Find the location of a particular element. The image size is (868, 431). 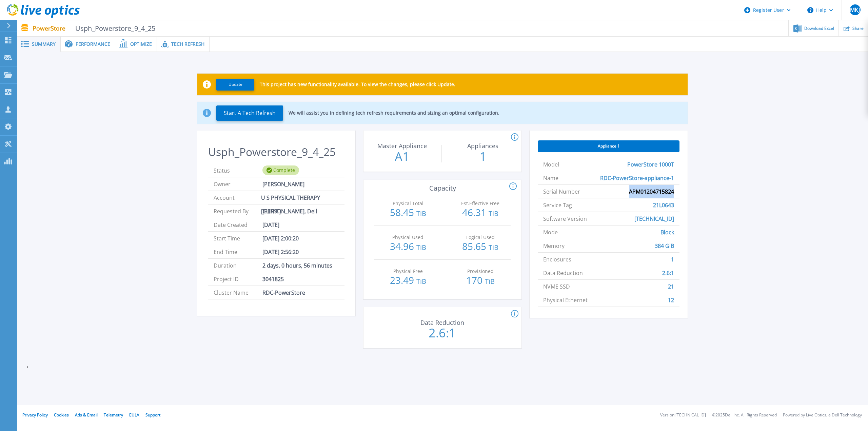

p: Provisioned is located at coordinates (480, 271).